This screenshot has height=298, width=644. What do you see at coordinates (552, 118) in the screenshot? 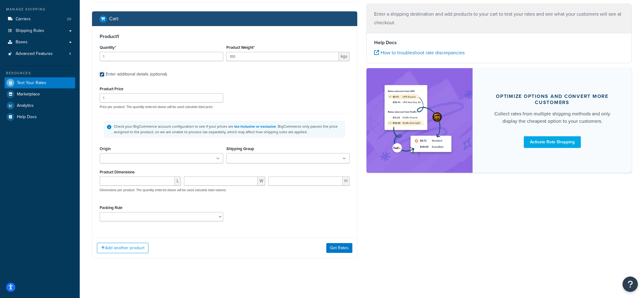
I see `div: Collect rates from multiple shipping methods and only display the cheapest option to your customers.` at bounding box center [552, 118].